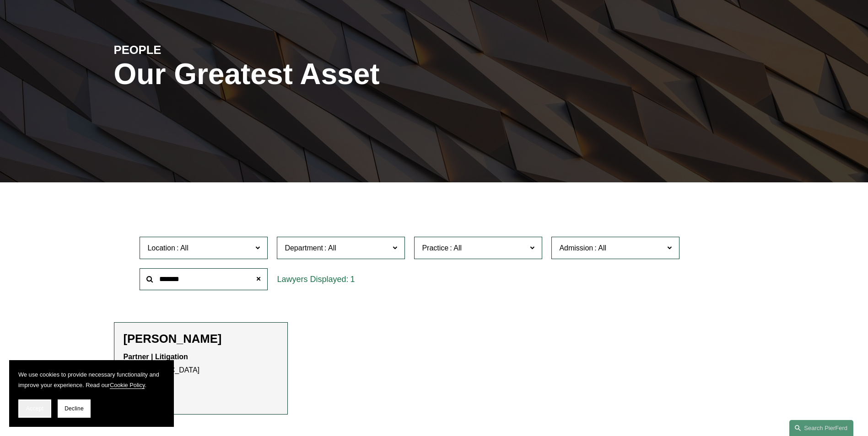 The height and width of the screenshot is (436, 868). I want to click on strong: Partner | Litigation, so click(155, 357).